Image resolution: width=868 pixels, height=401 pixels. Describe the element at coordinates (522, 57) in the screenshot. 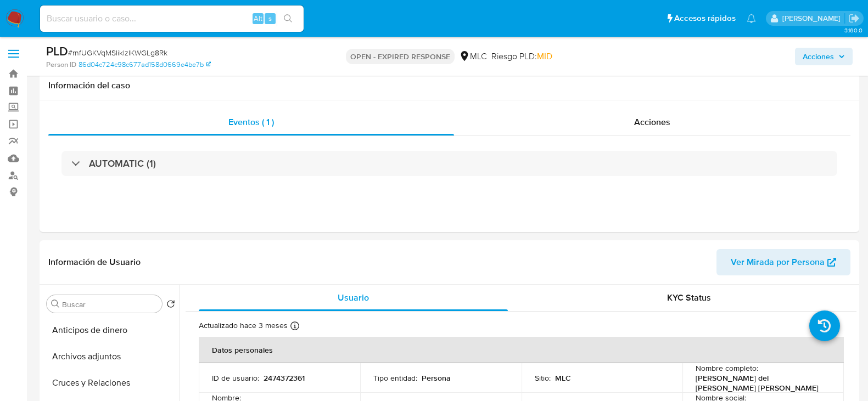

I see `span: Riesgo PLD:` at that location.